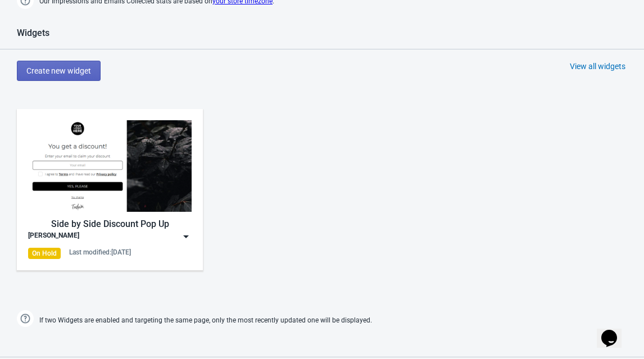 This screenshot has height=359, width=644. I want to click on img: help.png, so click(25, 318).